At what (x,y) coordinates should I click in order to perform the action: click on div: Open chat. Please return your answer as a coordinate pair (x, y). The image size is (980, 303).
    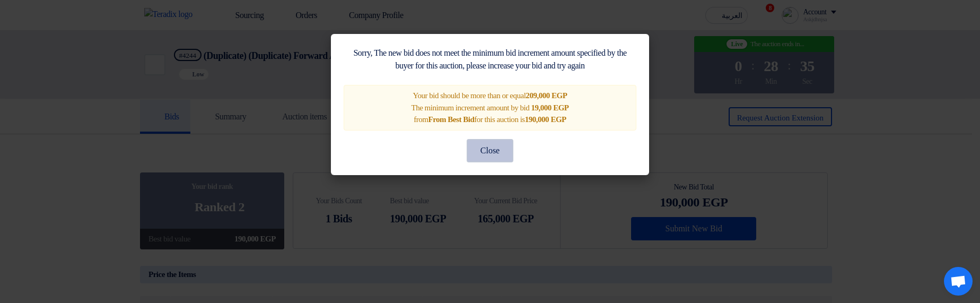
    Looking at the image, I should click on (958, 281).